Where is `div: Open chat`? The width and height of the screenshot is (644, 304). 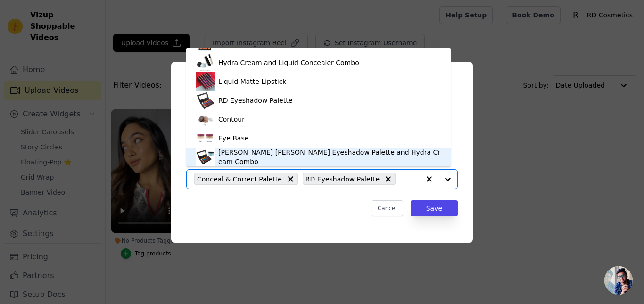 div: Open chat is located at coordinates (619, 280).